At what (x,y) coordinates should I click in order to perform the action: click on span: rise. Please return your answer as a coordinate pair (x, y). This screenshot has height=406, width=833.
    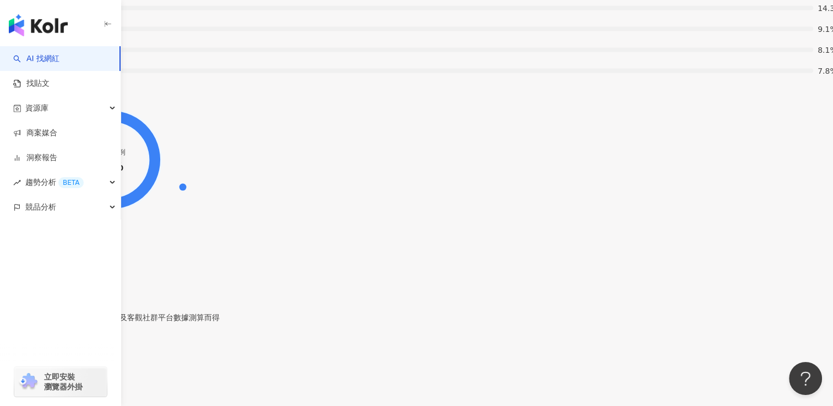
    Looking at the image, I should click on (17, 183).